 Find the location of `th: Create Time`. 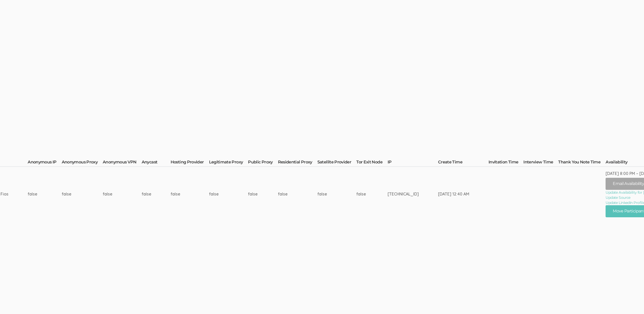

th: Create Time is located at coordinates (463, 163).